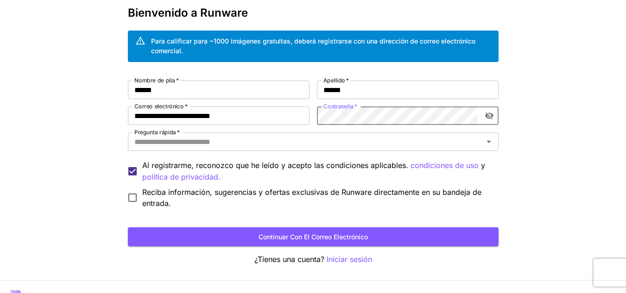  Describe the element at coordinates (444, 165) in the screenshot. I see `font: condiciones de uso` at that location.